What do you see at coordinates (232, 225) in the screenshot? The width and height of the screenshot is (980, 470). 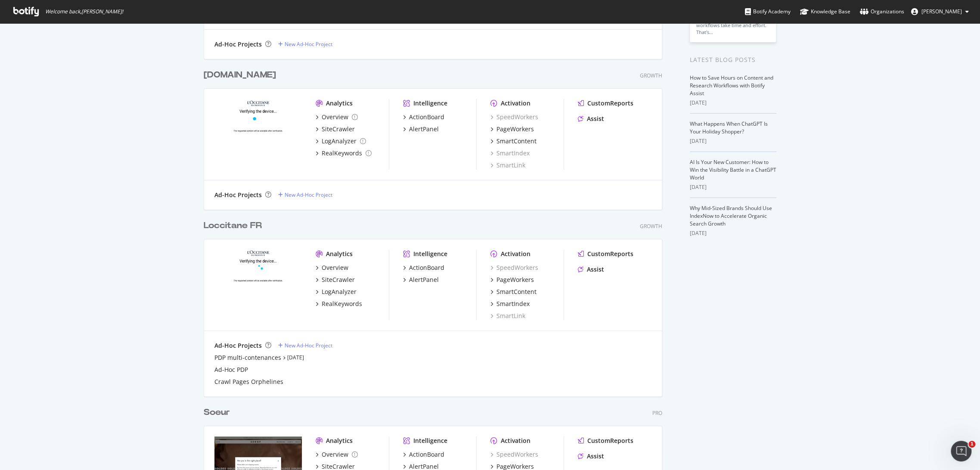 I see `div: Loccitane FR` at bounding box center [232, 225].